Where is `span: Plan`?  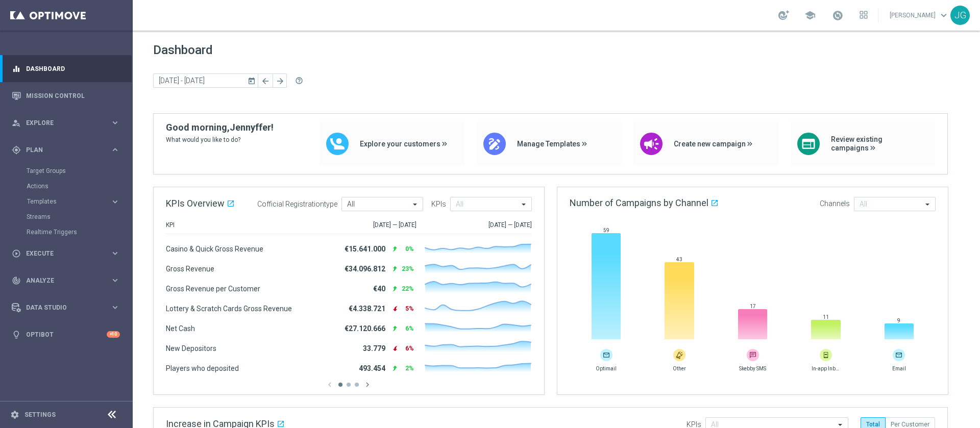
span: Plan is located at coordinates (68, 150).